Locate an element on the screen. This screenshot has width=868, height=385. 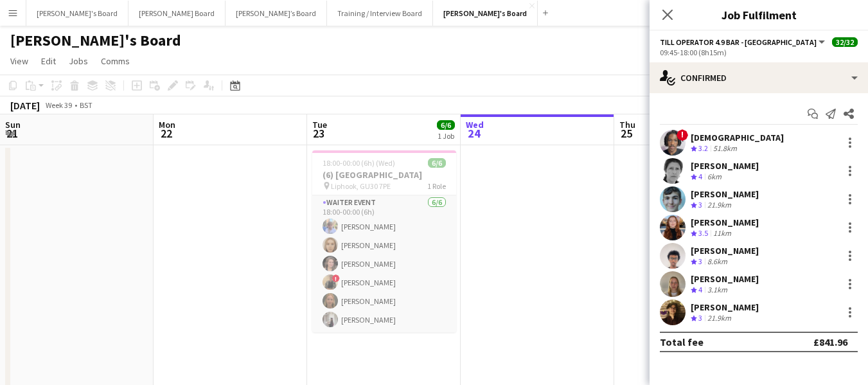
button: Training / Interview Board is located at coordinates (380, 13).